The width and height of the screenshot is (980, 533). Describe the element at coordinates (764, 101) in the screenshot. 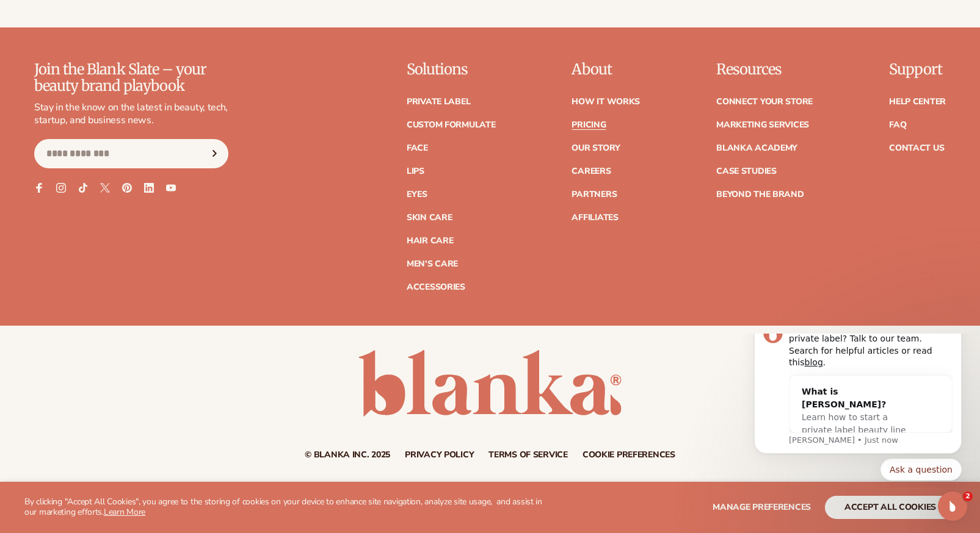

I see `a: Connect your store` at that location.